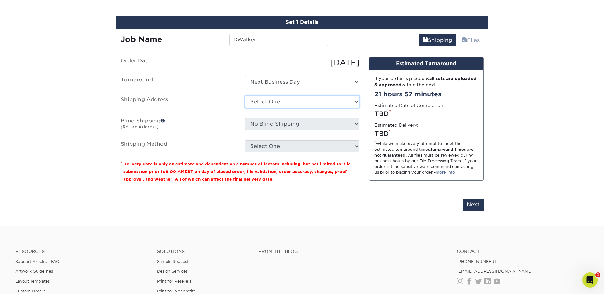 This screenshot has width=604, height=294. I want to click on h4: Resources, so click(81, 251).